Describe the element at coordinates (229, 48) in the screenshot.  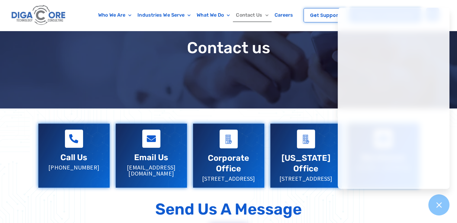
I see `h1: Contact us` at that location.